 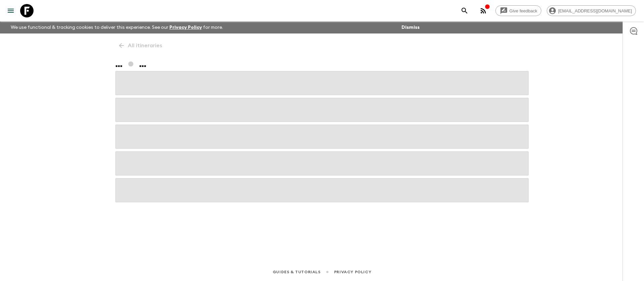 I want to click on a: Give feedback, so click(x=518, y=11).